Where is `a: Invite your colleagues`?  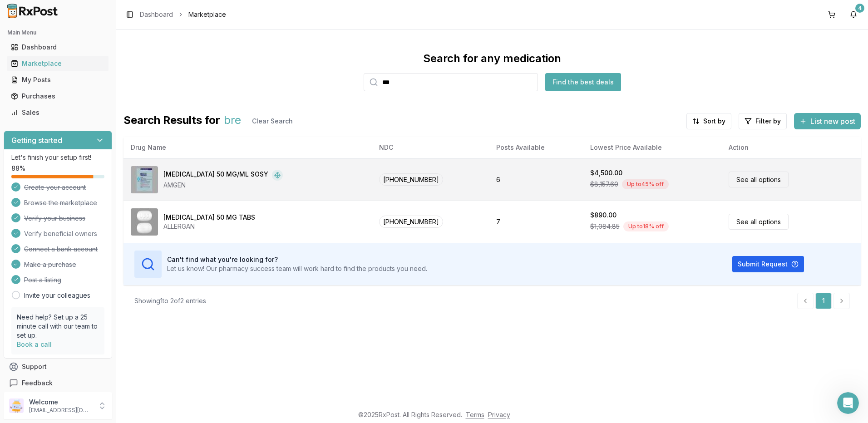 a: Invite your colleagues is located at coordinates (57, 295).